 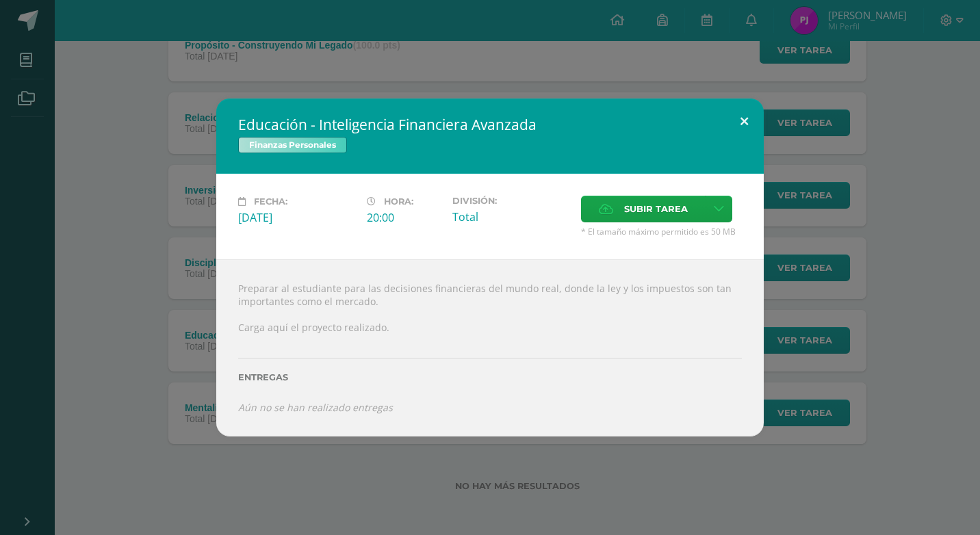 What do you see at coordinates (490, 348) in the screenshot?
I see `div: Preparar al estudiante para las decisiones financieras del mundo real, donde la ley y los impuest...` at bounding box center [490, 348].